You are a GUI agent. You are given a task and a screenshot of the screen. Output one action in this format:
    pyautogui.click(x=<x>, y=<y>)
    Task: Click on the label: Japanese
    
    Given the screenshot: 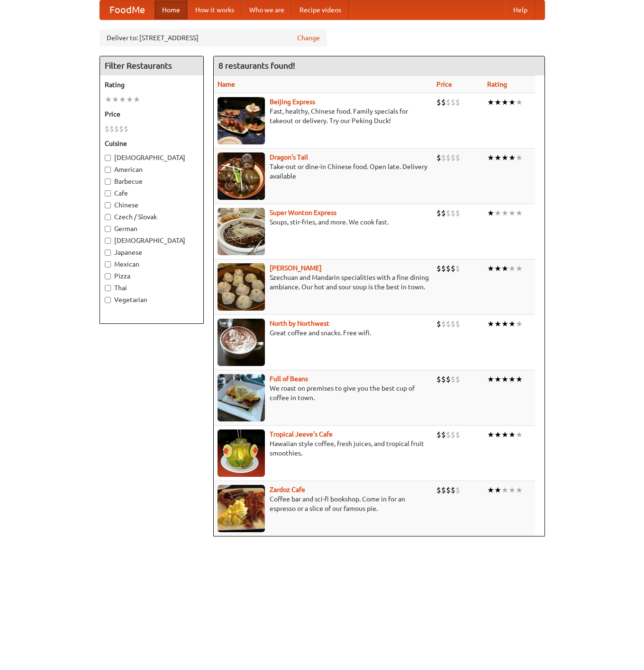 What is the action you would take?
    pyautogui.click(x=151, y=252)
    